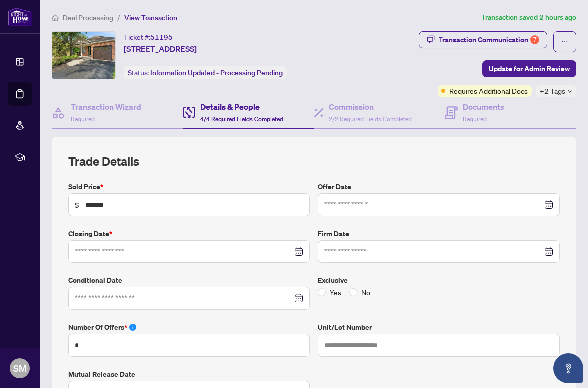 The height and width of the screenshot is (388, 588). What do you see at coordinates (189, 234) in the screenshot?
I see `label: Closing Date` at bounding box center [189, 234].